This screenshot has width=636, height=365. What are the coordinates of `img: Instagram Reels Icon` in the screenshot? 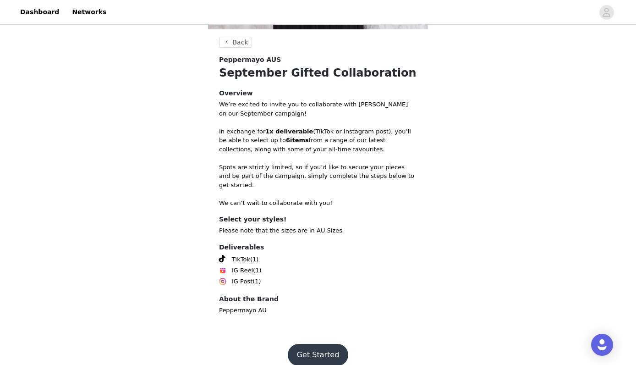 It's located at (223, 270).